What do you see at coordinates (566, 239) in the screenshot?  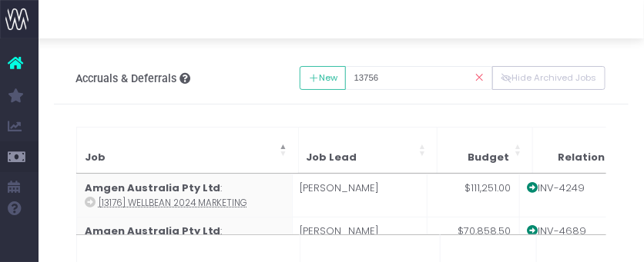 I see `td: INV-4689` at bounding box center [566, 239].